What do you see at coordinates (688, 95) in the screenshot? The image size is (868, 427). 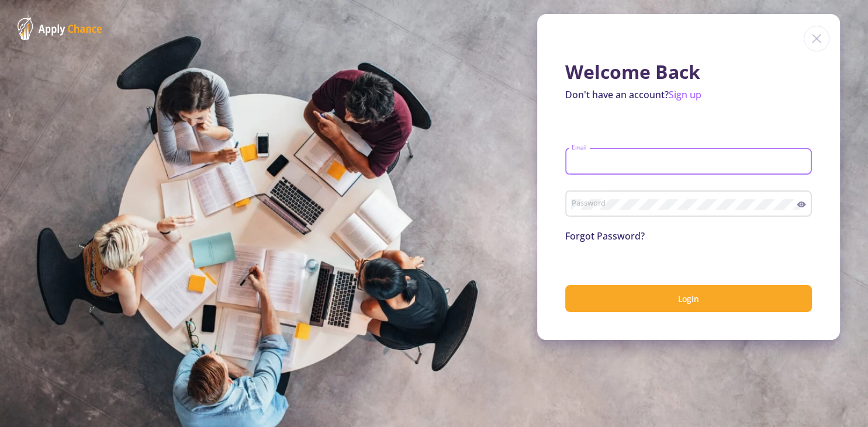 I see `p: Don't have an account?` at bounding box center [688, 95].